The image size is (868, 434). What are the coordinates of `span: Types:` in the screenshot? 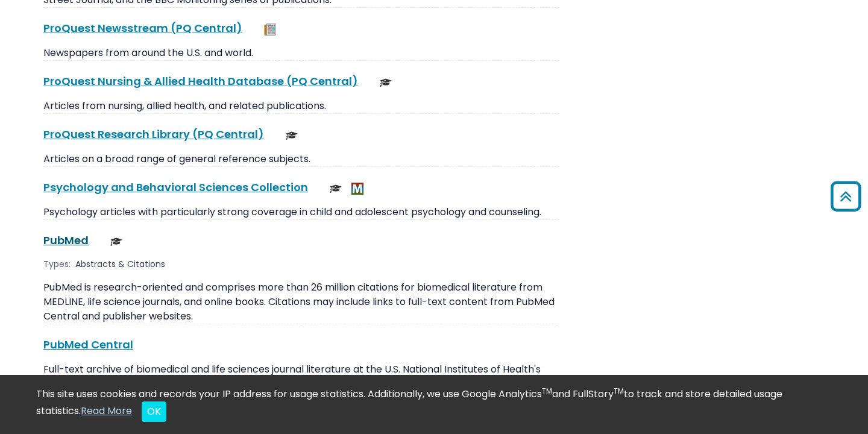 It's located at (57, 264).